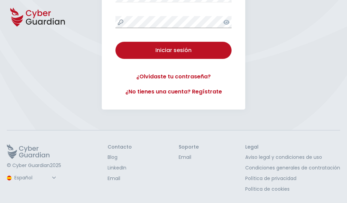 This screenshot has width=347, height=203. I want to click on h3: Soporte, so click(189, 147).